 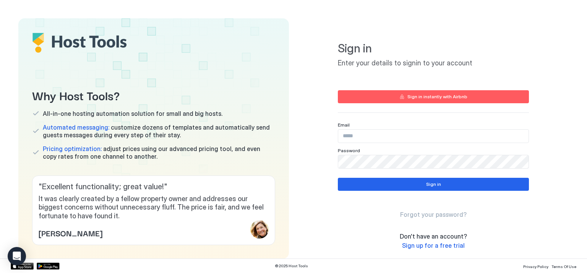 I want to click on span: All-in-one hosting automation solution for small and big hosts., so click(x=133, y=114).